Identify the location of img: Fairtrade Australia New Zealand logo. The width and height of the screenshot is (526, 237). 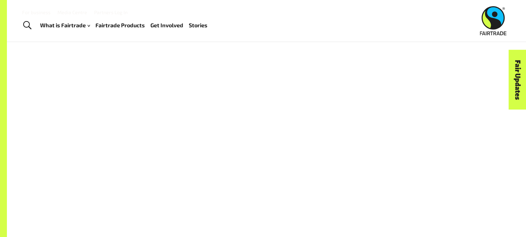
(493, 21).